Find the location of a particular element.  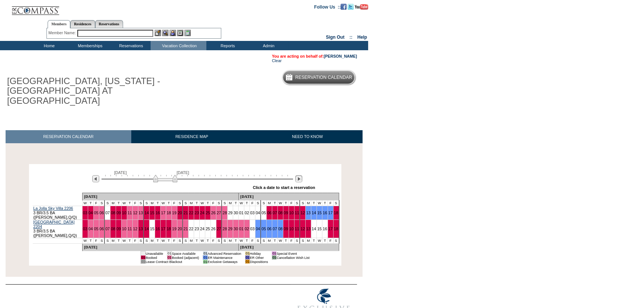

div: Member Name: is located at coordinates (62, 33).